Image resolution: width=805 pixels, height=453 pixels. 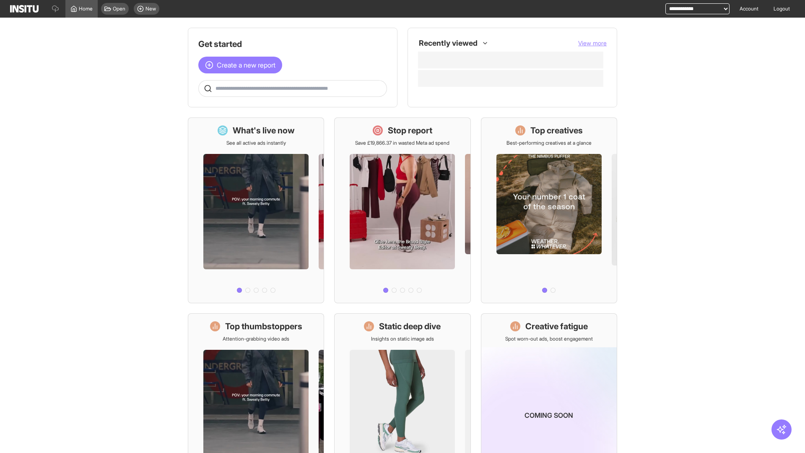 I want to click on p: Insights on static image ads, so click(x=402, y=339).